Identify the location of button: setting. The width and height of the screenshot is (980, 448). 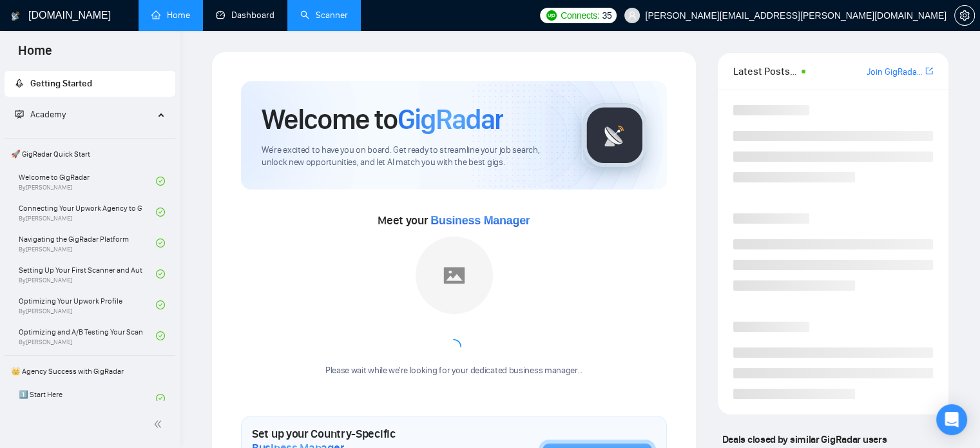
(965, 15).